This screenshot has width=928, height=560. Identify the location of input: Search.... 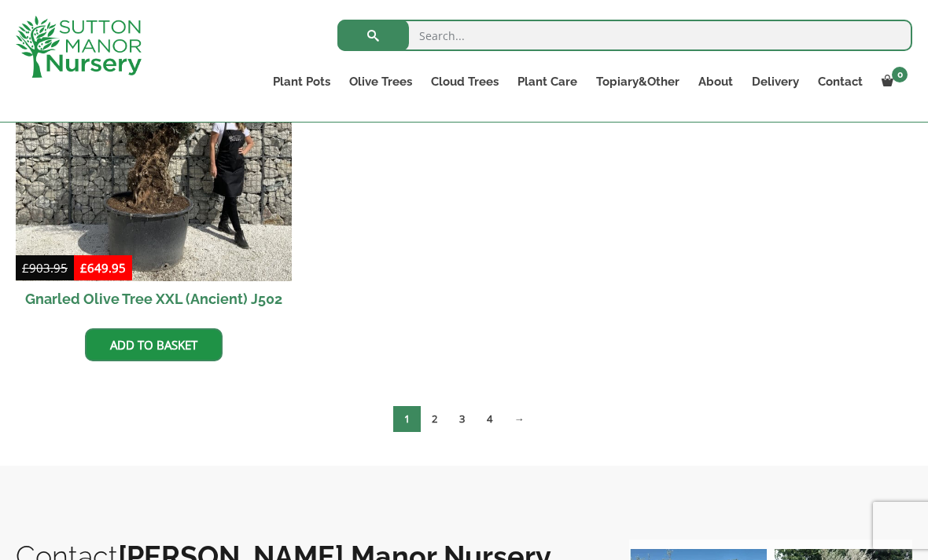
(624, 35).